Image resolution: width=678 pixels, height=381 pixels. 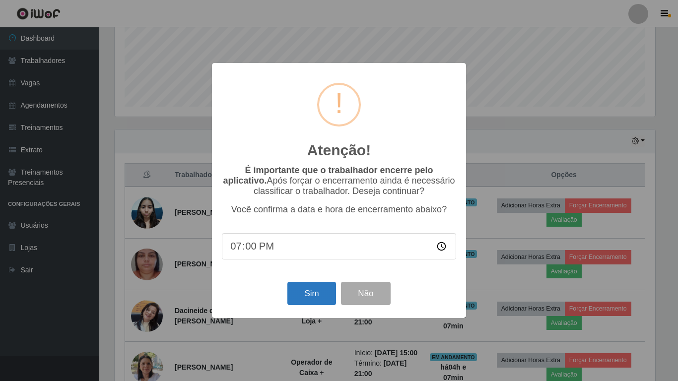 What do you see at coordinates (311, 293) in the screenshot?
I see `button: Sim` at bounding box center [311, 293].